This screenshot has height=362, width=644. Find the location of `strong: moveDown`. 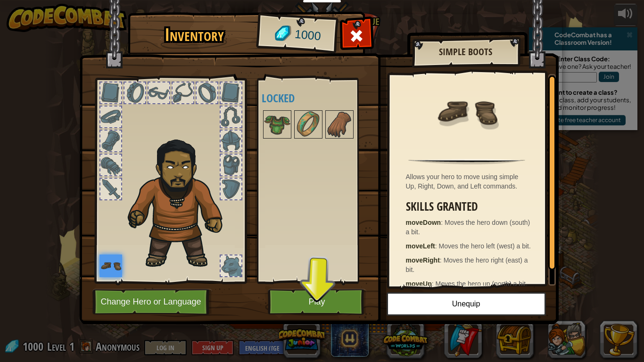

strong: moveDown is located at coordinates (423, 223).